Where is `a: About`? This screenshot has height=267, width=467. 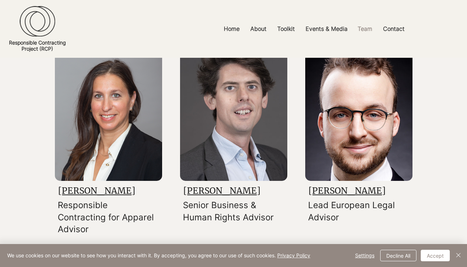
a: About is located at coordinates (258, 29).